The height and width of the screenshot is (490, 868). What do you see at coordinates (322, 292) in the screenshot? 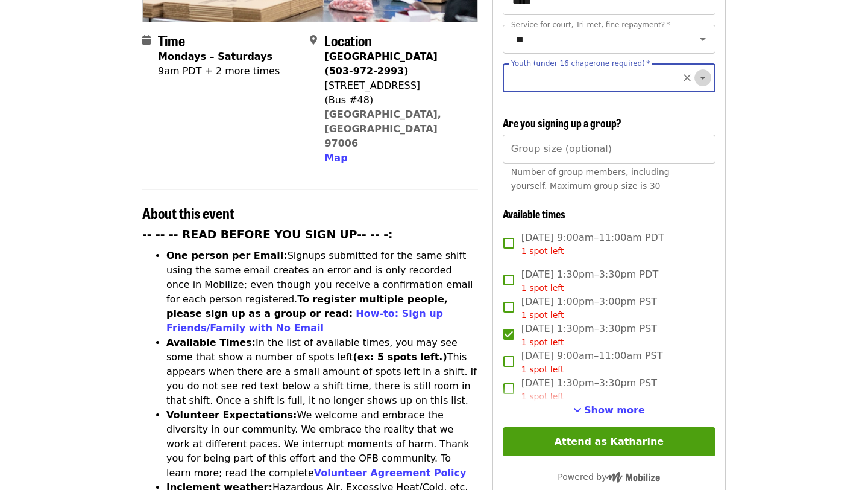
I see `li: Signups submitted for the same shift using the same email creates an error and is only recorded o...` at bounding box center [322, 292].